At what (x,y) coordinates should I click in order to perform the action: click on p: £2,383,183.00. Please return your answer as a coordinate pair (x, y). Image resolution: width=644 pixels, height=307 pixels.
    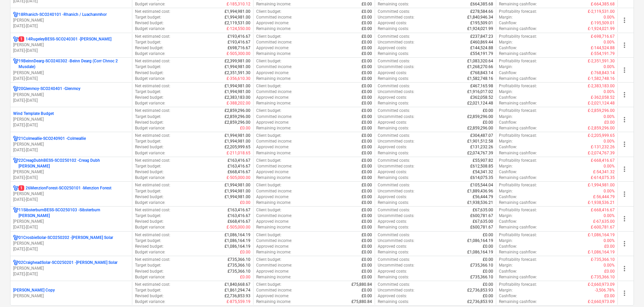
    Looking at the image, I should click on (237, 98).